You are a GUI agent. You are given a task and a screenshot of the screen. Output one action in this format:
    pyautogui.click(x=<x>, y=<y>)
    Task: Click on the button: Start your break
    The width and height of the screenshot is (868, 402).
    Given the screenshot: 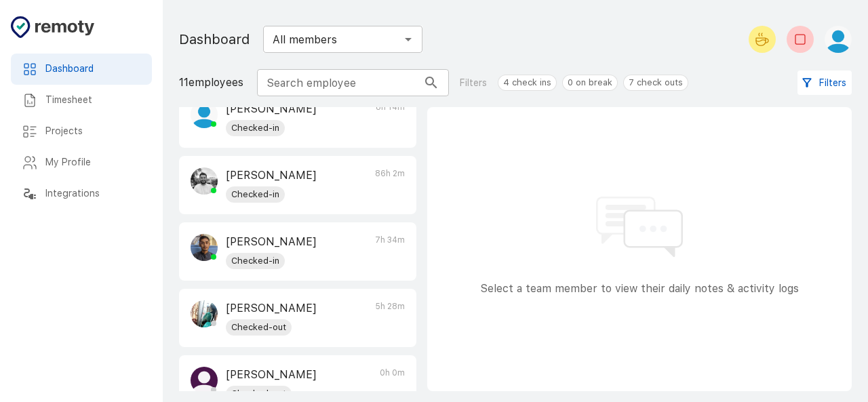 What is the action you would take?
    pyautogui.click(x=762, y=40)
    